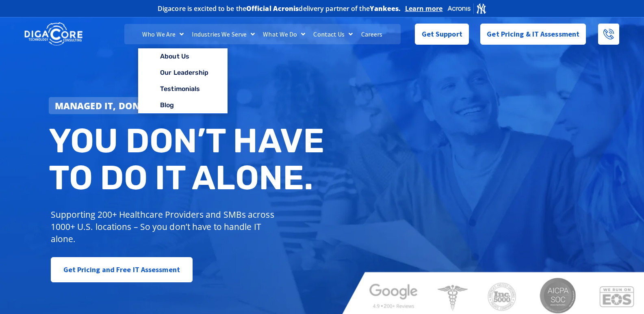 The height and width of the screenshot is (314, 644). Describe the element at coordinates (263, 34) in the screenshot. I see `nav: Menu` at that location.